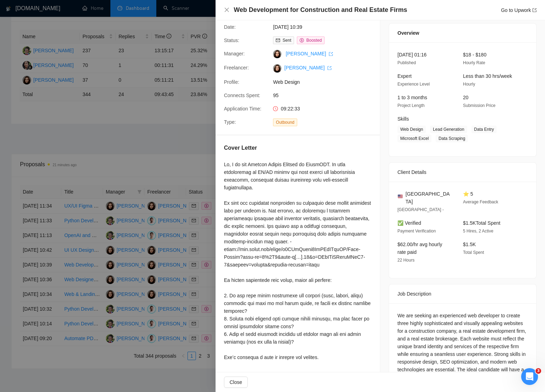  Describe the element at coordinates (469, 244) in the screenshot. I see `span: $1.5K` at that location.